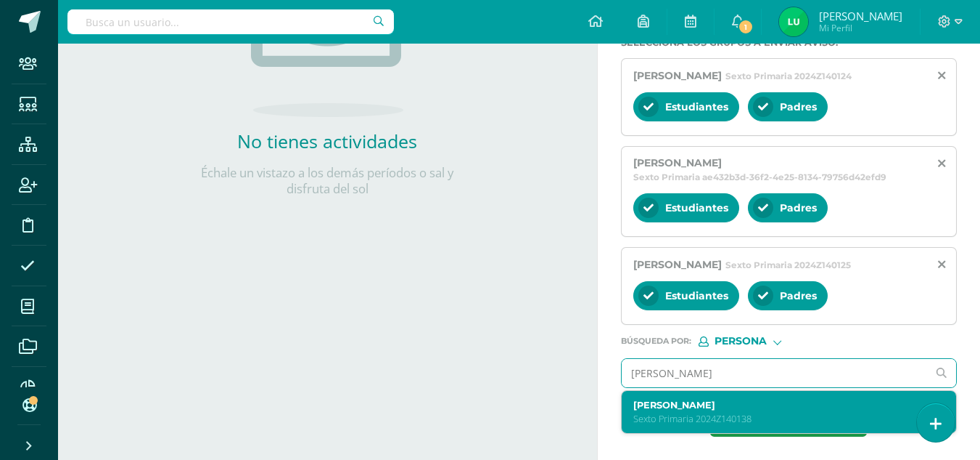 The width and height of the screenshot is (980, 460). I want to click on span: Sexto Primaria 2024Z140125, so click(788, 264).